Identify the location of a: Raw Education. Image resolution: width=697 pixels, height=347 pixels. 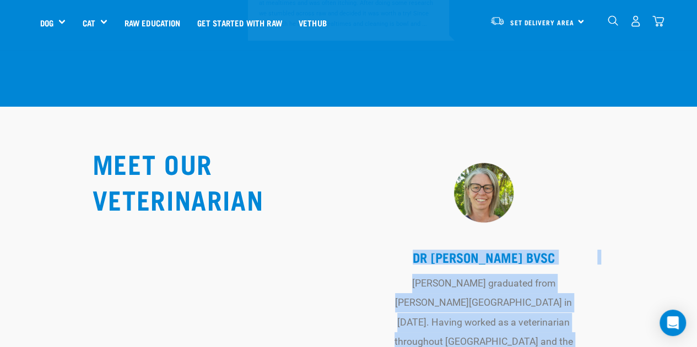
(152, 23).